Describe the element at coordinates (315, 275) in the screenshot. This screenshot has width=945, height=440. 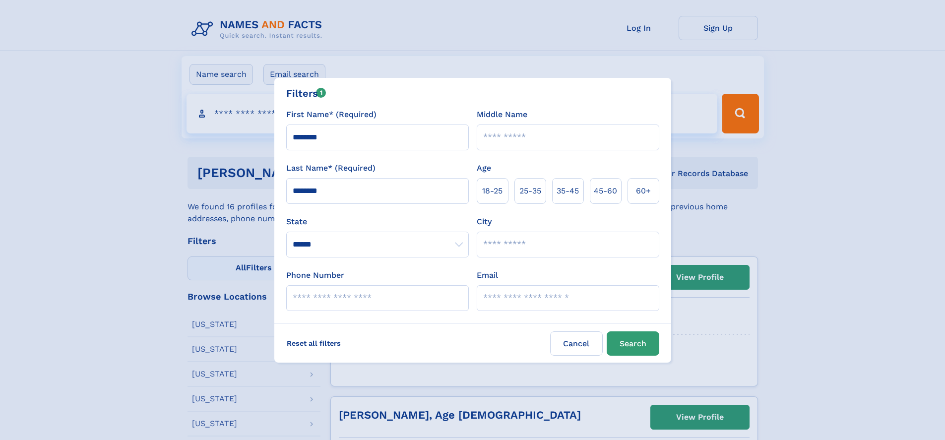
I see `label: Phone Number` at that location.